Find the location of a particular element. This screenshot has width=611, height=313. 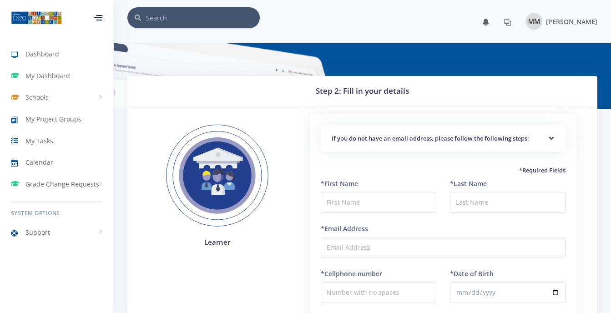

input: Last Name is located at coordinates (508, 202).